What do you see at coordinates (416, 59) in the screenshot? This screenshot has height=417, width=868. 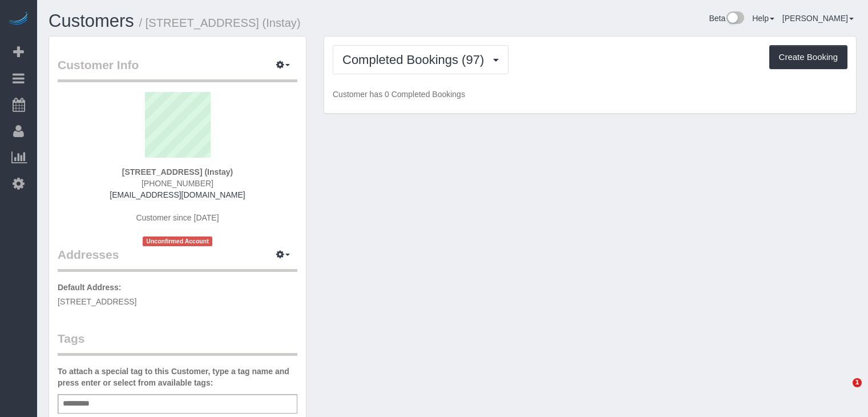 I see `span: Completed Bookings (97)` at bounding box center [416, 59].